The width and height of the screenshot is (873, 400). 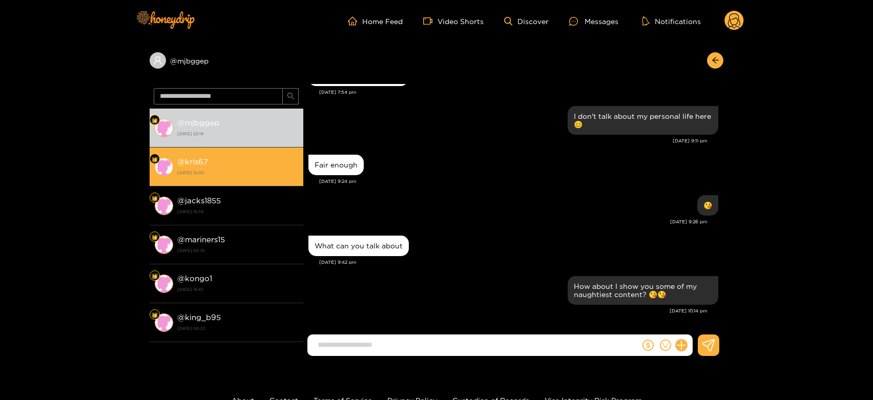 I want to click on div: Aug. 24, 10:14 pm, so click(x=643, y=291).